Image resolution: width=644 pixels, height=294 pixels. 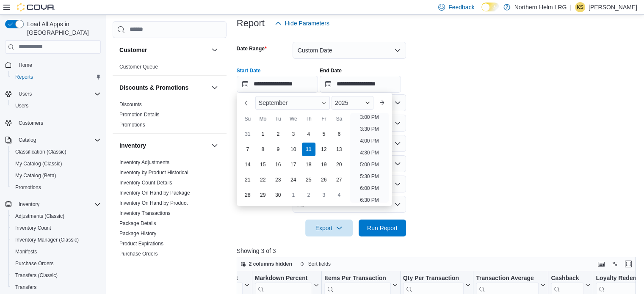 I want to click on a: Manifests, so click(x=25, y=252).